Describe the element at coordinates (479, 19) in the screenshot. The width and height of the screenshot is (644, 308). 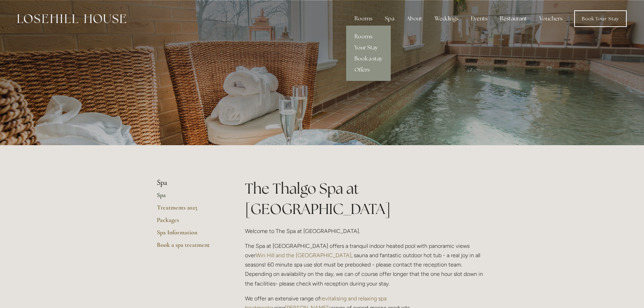
I see `div: Events` at that location.